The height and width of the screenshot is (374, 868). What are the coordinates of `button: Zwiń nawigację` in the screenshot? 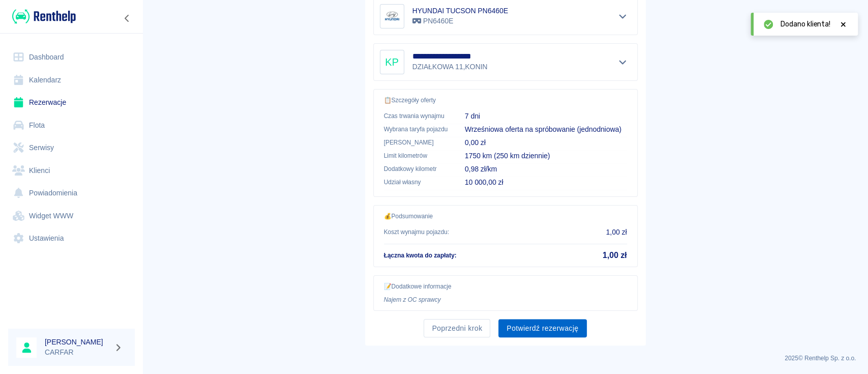 It's located at (127, 18).